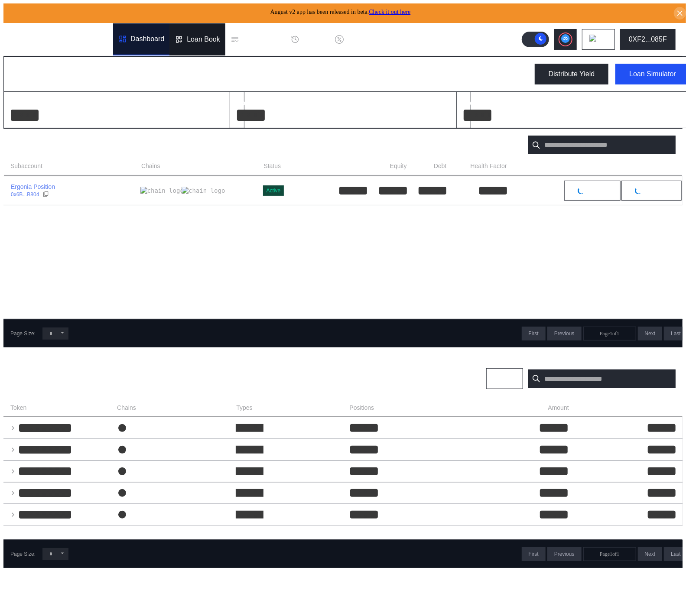 The width and height of the screenshot is (686, 616). Describe the element at coordinates (648, 39) in the screenshot. I see `div: 0XF2...085F` at that location.